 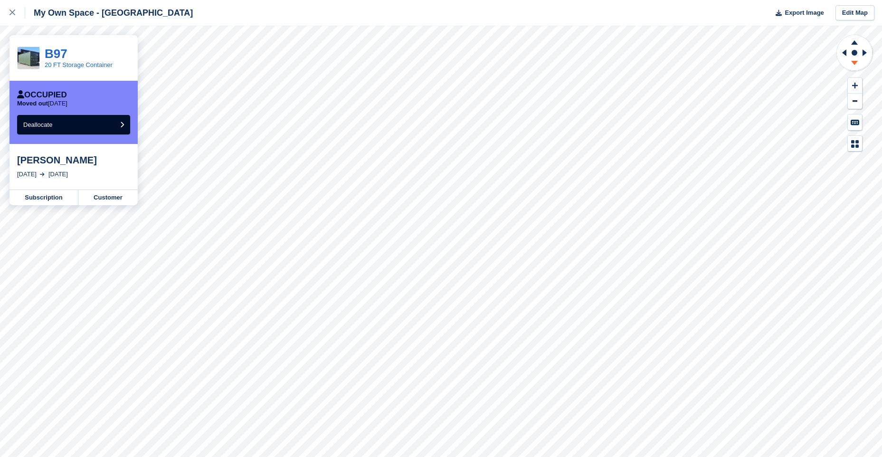 What do you see at coordinates (78, 65) in the screenshot?
I see `a: 20 FT Storage Container` at bounding box center [78, 65].